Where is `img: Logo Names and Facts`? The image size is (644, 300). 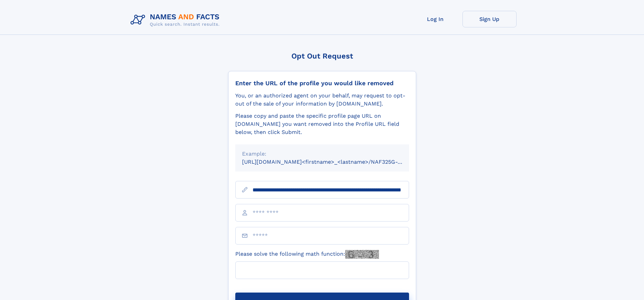
img: Logo Names and Facts is located at coordinates (176, 20).